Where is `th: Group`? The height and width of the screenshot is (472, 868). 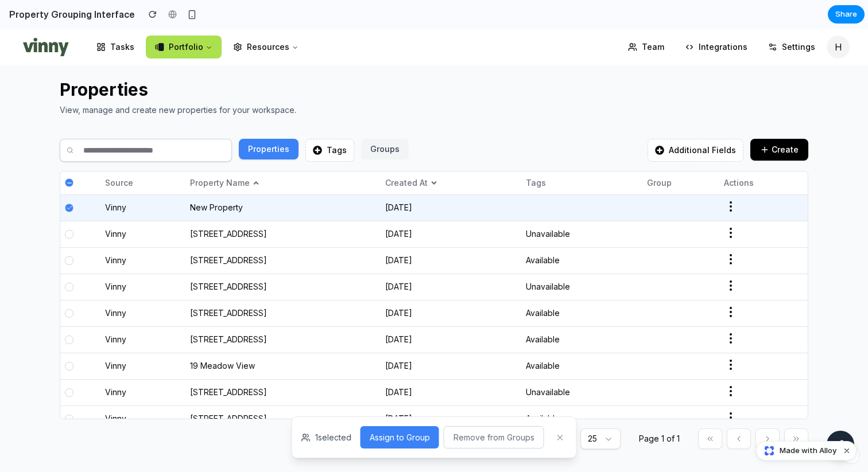
th: Group is located at coordinates (681, 154).